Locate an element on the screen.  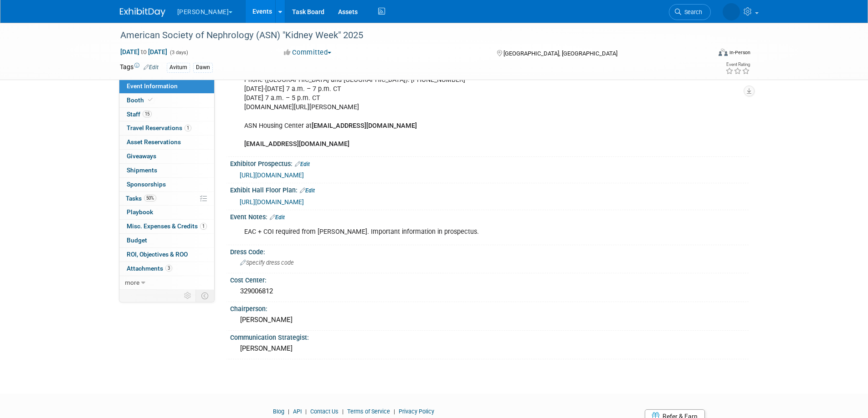
a: Playbook is located at coordinates (166, 213).